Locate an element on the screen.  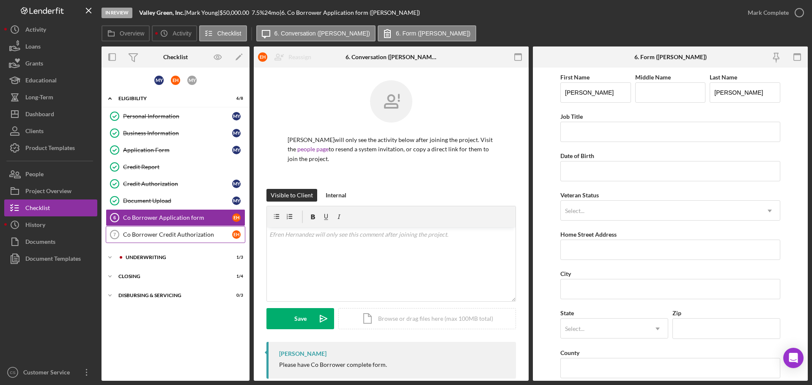
div: Dashboard is located at coordinates (40, 115).